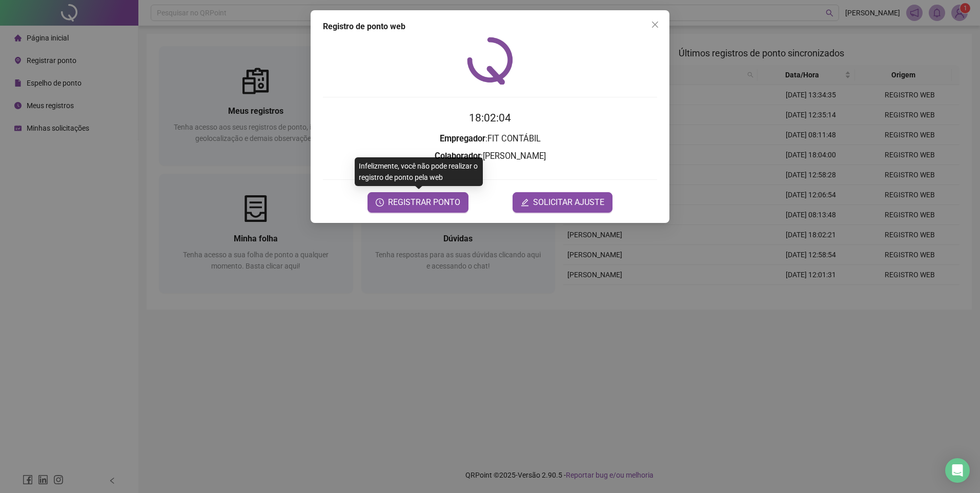  I want to click on div: Registro de ponto web, so click(490, 26).